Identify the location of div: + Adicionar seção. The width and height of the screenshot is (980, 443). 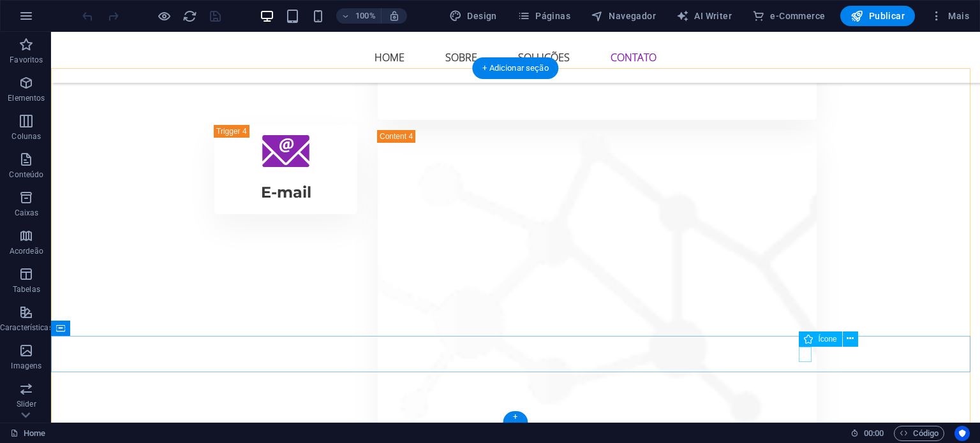
(515, 68).